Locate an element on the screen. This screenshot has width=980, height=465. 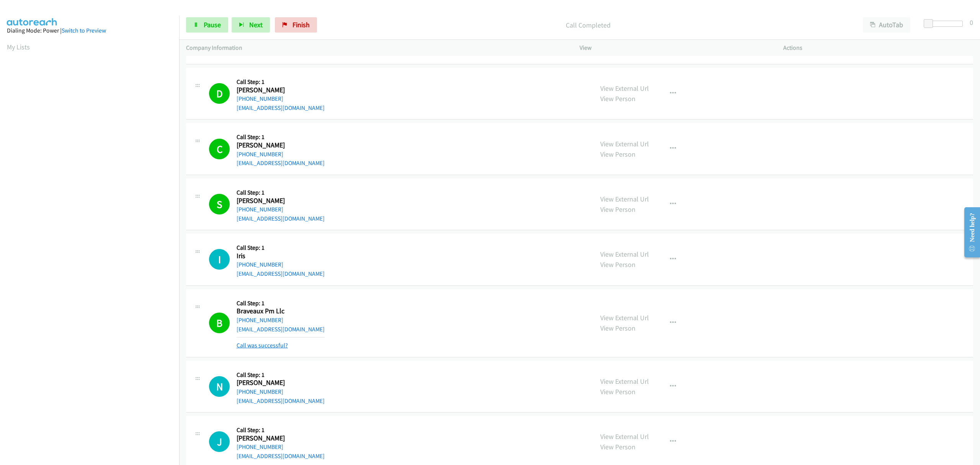
p: Call Completed is located at coordinates (588, 25).